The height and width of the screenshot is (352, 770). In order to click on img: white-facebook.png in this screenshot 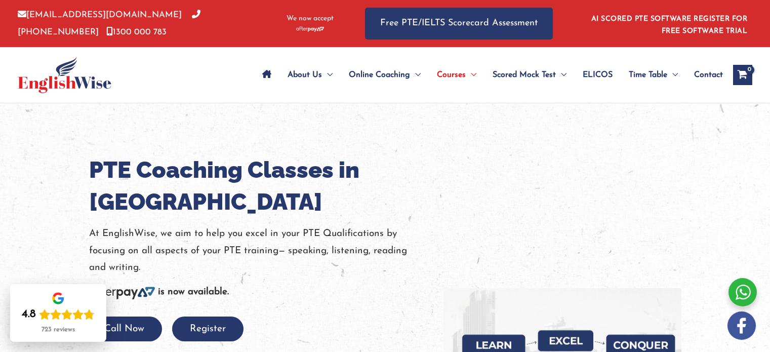, I will do `click(742, 326)`.